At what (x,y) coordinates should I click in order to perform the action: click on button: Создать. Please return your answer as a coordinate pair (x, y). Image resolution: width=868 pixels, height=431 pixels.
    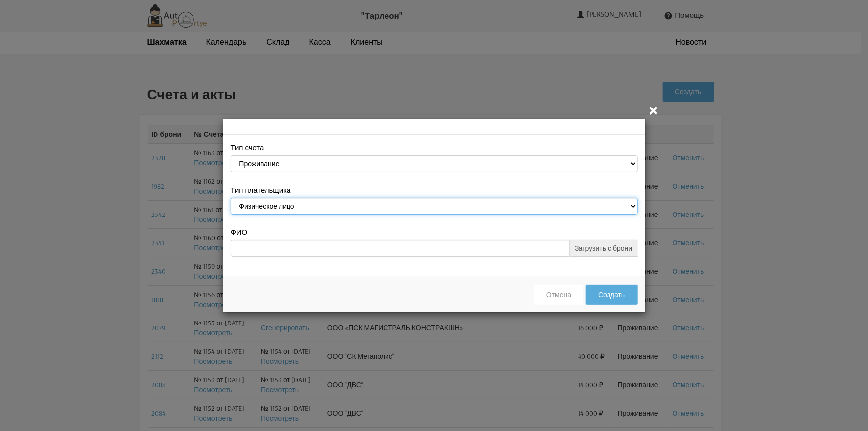
    Looking at the image, I should click on (611, 295).